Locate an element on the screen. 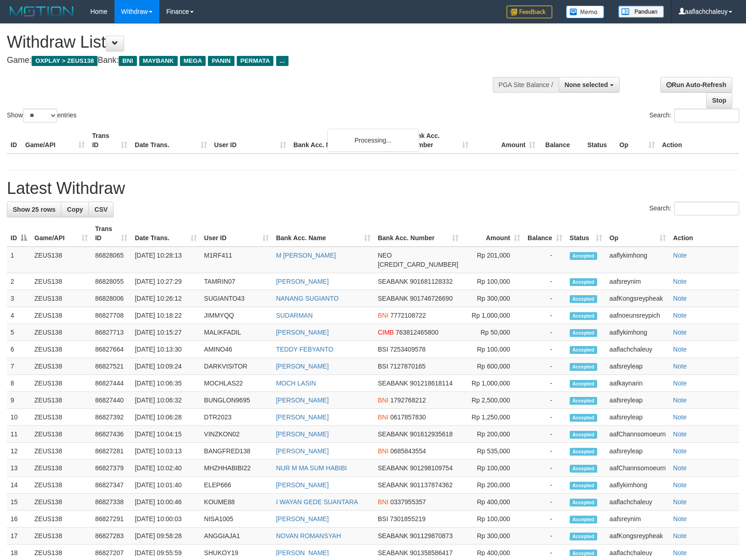 The height and width of the screenshot is (556, 746). td: Rp 201,000 is located at coordinates (493, 260).